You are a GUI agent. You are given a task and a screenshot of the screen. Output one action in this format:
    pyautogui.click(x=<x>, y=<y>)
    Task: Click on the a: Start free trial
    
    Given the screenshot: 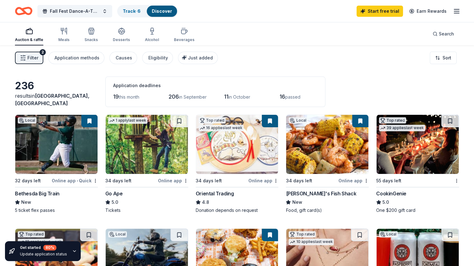 What is the action you would take?
    pyautogui.click(x=379, y=11)
    